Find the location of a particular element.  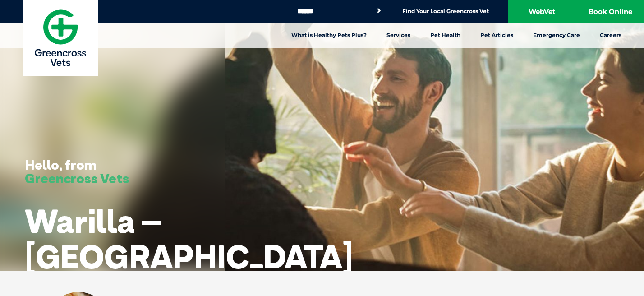

a: Pet Articles is located at coordinates (496, 35).